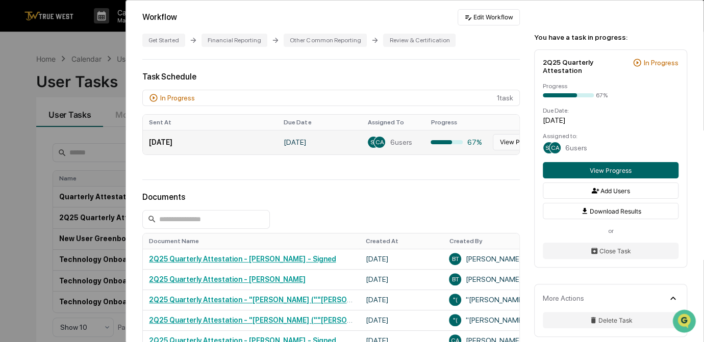 The width and height of the screenshot is (704, 342). Describe the element at coordinates (101, 83) in the screenshot. I see `div: Start new chat` at that location.